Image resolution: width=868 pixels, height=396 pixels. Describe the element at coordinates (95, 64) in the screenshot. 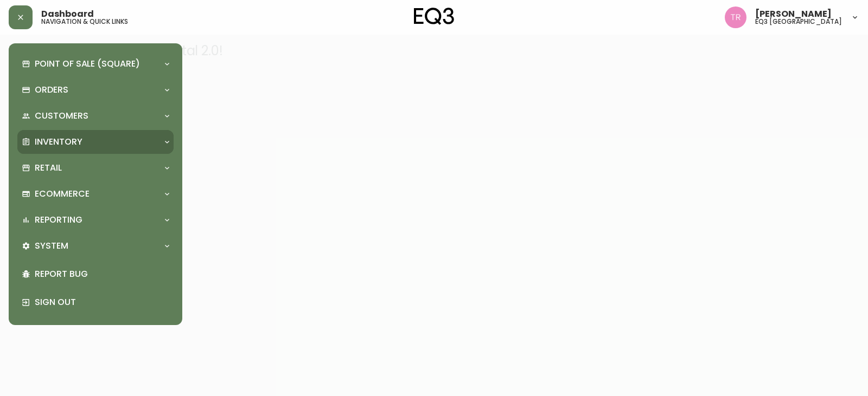

I see `div: Point of Sale (Square)` at that location.